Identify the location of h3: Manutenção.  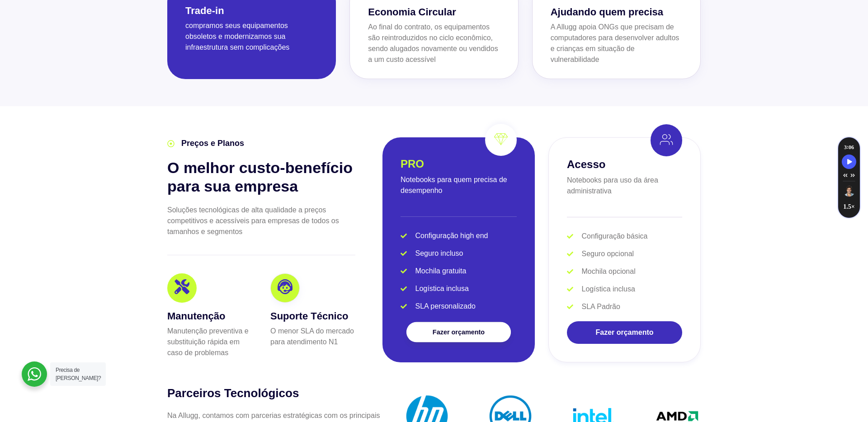
(210, 316).